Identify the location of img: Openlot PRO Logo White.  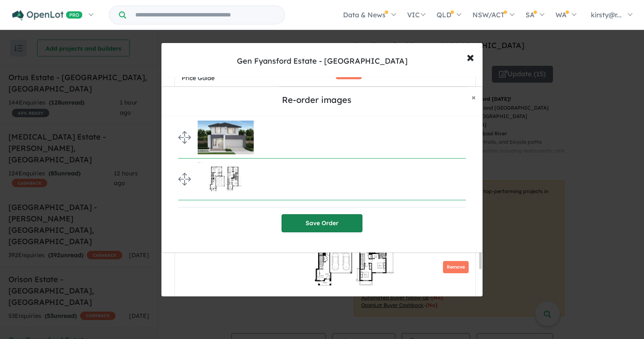
(47, 15).